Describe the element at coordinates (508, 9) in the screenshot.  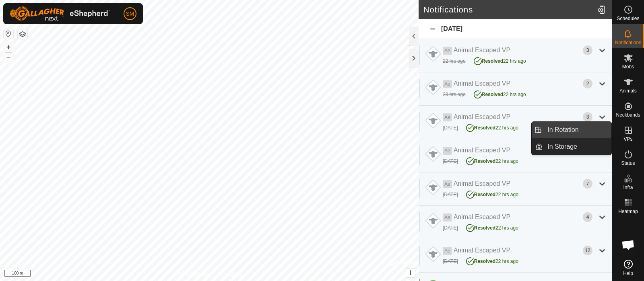
I see `h2: Notifications` at that location.